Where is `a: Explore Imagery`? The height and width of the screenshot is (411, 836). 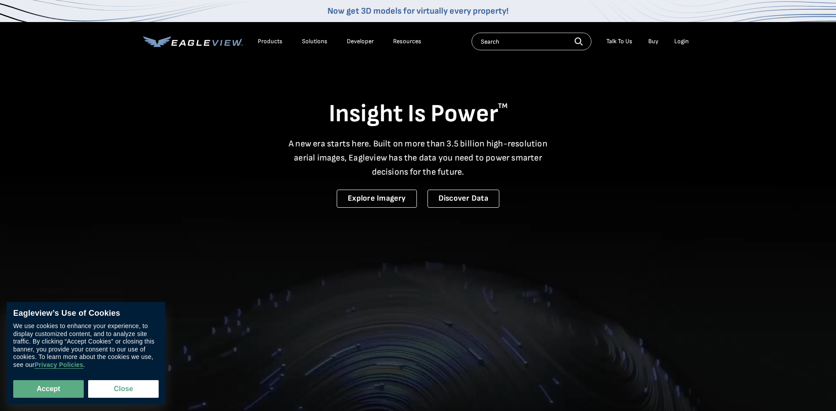
a: Explore Imagery is located at coordinates (377, 198).